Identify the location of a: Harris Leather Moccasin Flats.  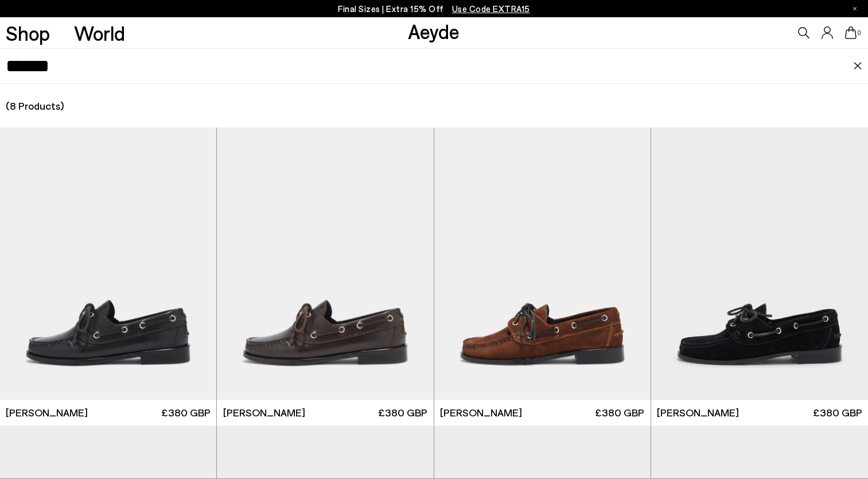
(324, 264).